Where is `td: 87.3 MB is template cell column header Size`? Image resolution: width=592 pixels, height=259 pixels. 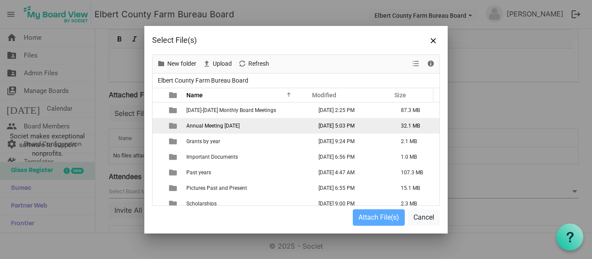 td: 87.3 MB is template cell column header Size is located at coordinates (415, 110).